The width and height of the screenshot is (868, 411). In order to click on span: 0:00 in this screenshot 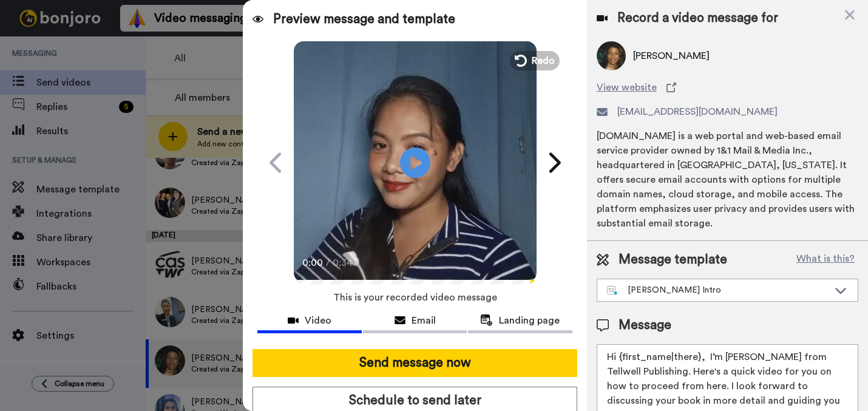, I will do `click(312, 263)`.